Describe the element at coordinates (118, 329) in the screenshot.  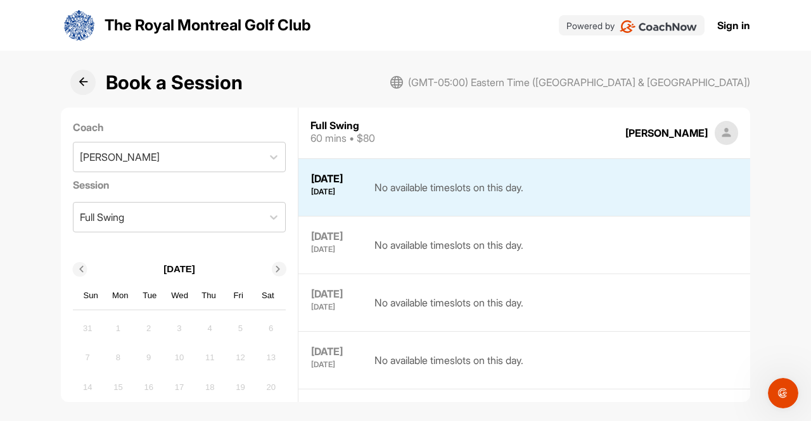
I see `div: Not available Monday, September 1st, 2025` at that location.